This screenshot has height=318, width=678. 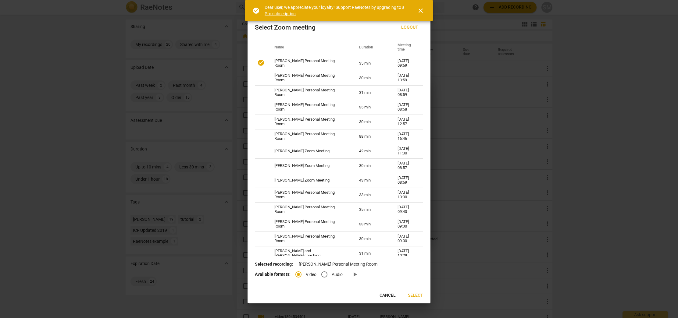 I want to click on a: Pro subscription, so click(x=280, y=14).